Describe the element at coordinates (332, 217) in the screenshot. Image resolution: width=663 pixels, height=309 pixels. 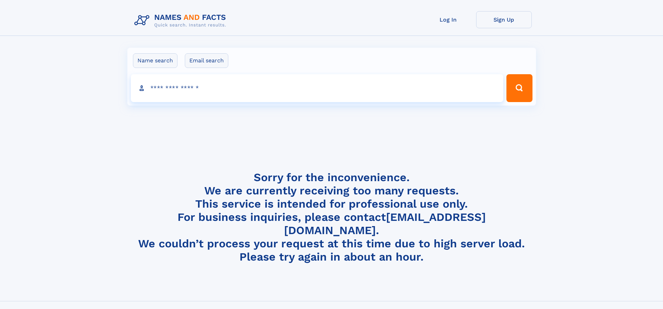
I see `h4: Sorry for the inconvenience. We are currently receiving too many requests. This service is intend...` at that location.